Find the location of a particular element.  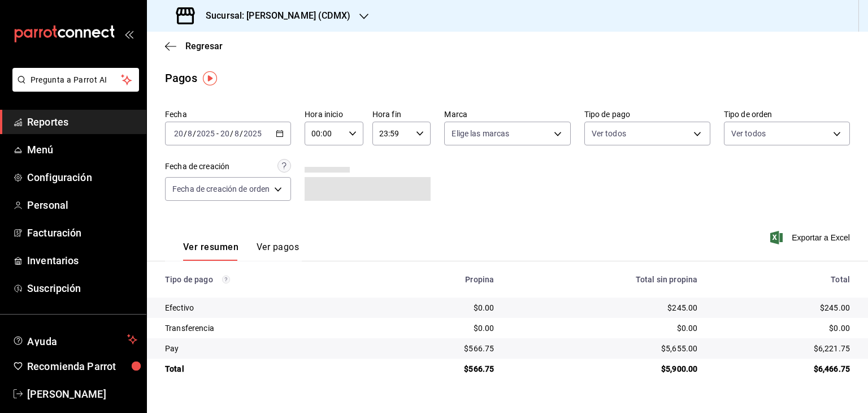

button: Regresar is located at coordinates (194, 46).